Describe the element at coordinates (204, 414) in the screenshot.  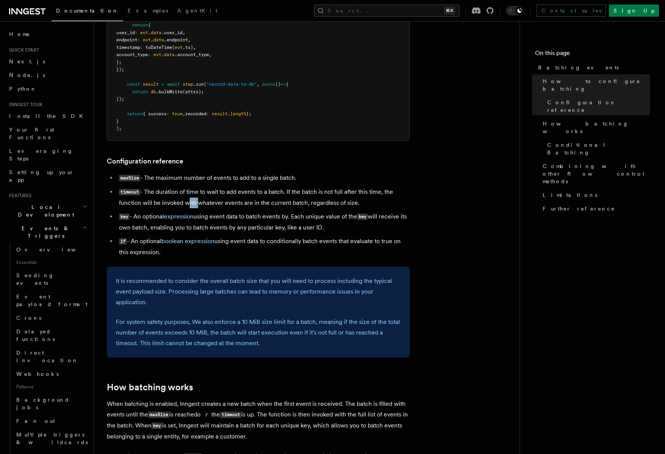
I see `em: or` at that location.